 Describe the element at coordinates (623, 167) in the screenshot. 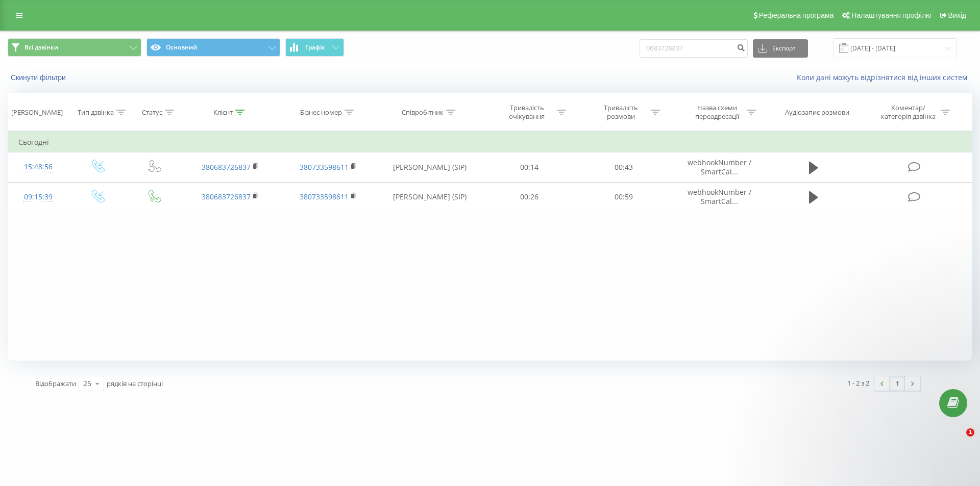

I see `td: 00:43` at that location.